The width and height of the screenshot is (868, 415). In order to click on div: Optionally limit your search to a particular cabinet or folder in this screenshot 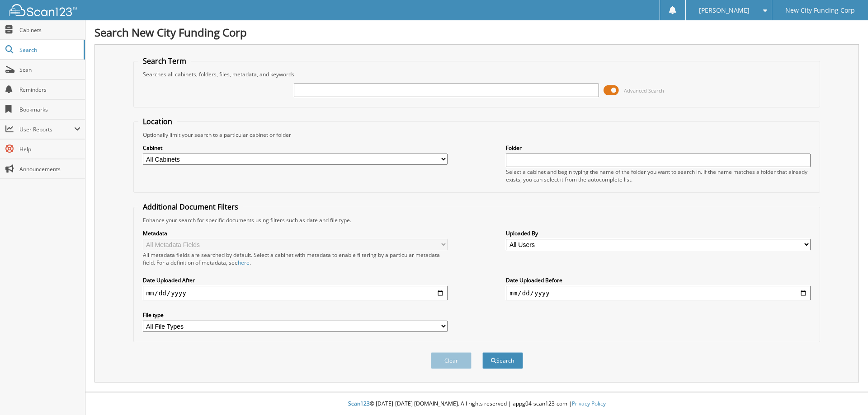, I will do `click(477, 135)`.